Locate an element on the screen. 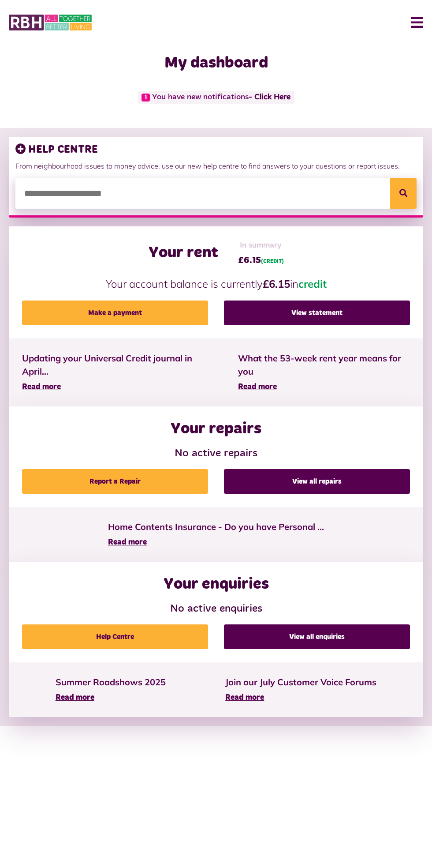  a: Join our July Customer Voice Forums Read more is located at coordinates (301, 690).